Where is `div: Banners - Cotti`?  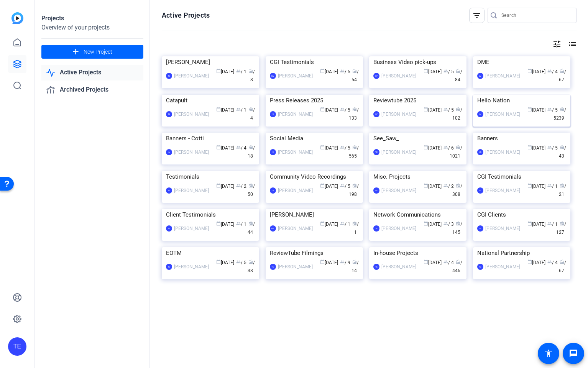 div: Banners - Cotti is located at coordinates (210, 139).